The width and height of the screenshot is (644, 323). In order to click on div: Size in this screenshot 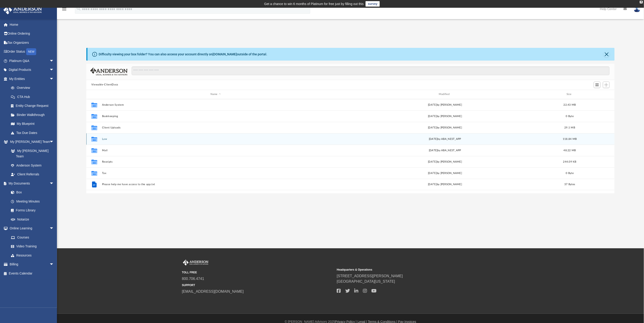, I will do `click(570, 94)`.